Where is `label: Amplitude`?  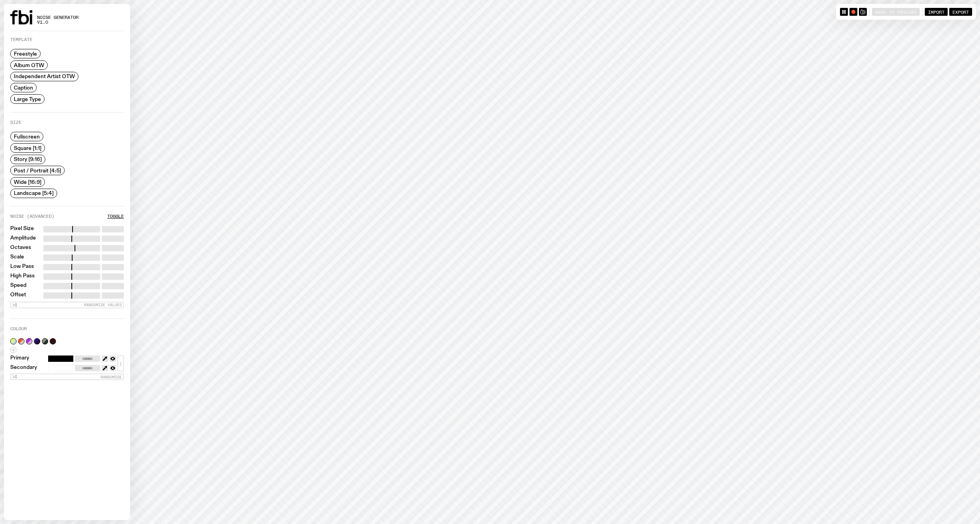
label: Amplitude is located at coordinates (23, 239).